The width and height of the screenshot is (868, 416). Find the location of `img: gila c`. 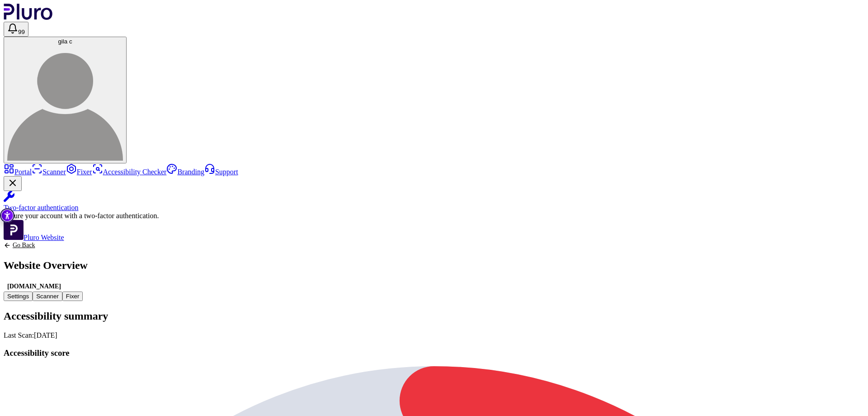

img: gila c is located at coordinates (65, 103).